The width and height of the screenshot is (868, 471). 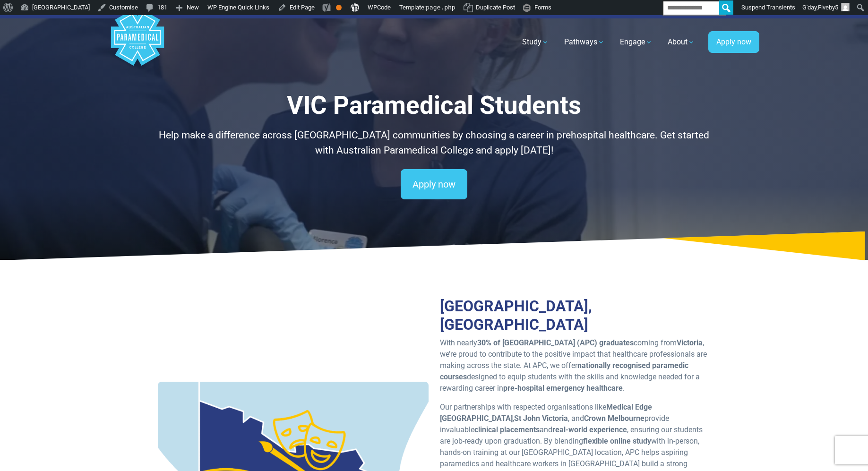 I want to click on strong: flexible online study, so click(x=617, y=440).